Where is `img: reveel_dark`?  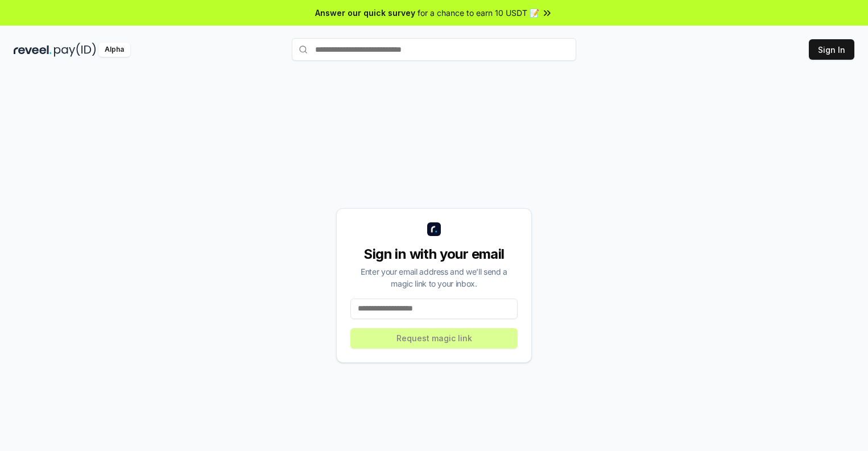
img: reveel_dark is located at coordinates (32, 50).